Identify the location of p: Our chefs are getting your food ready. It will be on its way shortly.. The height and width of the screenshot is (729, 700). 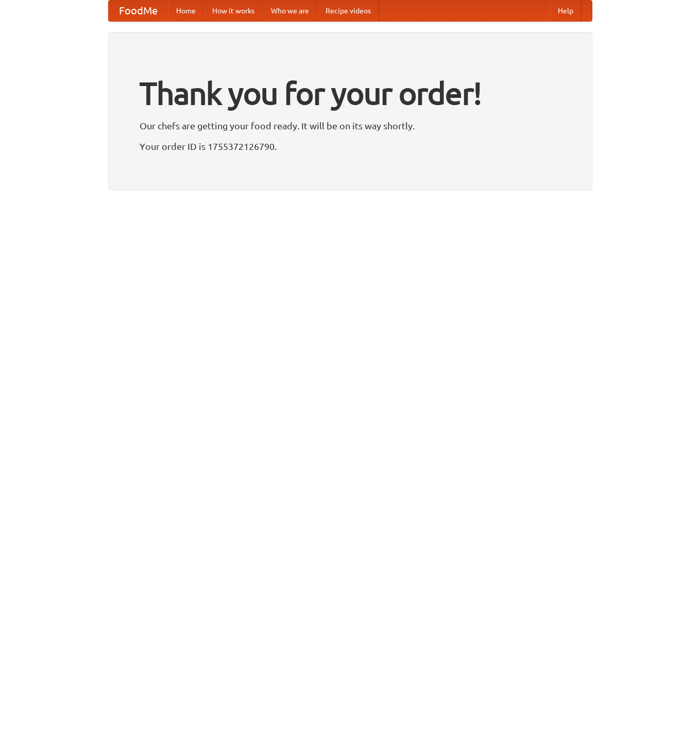
(350, 126).